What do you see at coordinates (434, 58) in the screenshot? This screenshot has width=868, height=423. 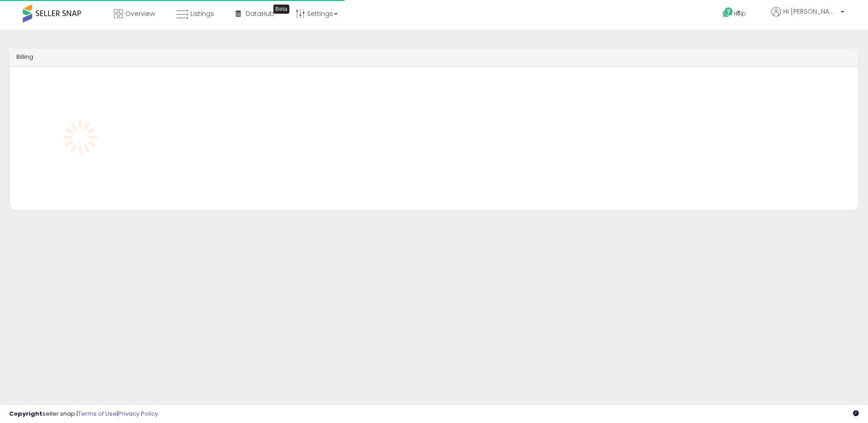 I see `div: Billing` at bounding box center [434, 58].